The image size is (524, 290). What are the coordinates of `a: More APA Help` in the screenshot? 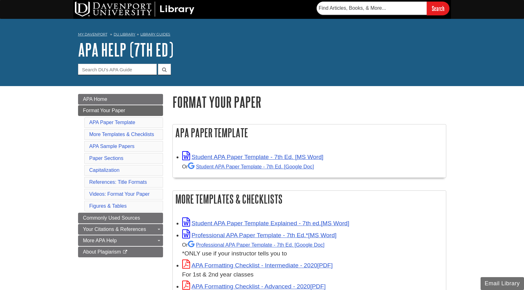 It's located at (121, 241).